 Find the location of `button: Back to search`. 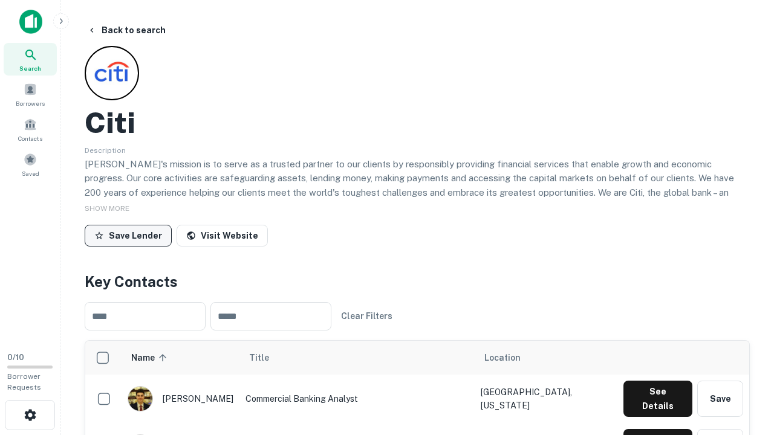

button: Back to search is located at coordinates (126, 30).